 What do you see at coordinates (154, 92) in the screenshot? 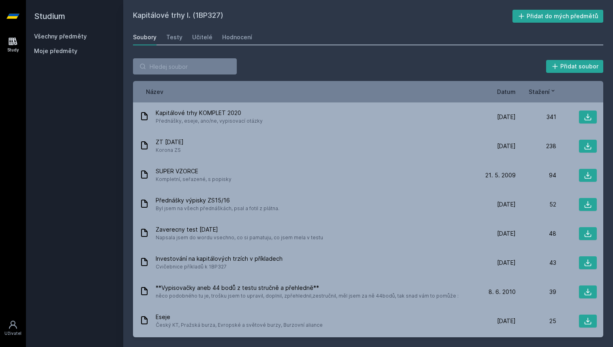
I see `button: Název` at bounding box center [154, 92].